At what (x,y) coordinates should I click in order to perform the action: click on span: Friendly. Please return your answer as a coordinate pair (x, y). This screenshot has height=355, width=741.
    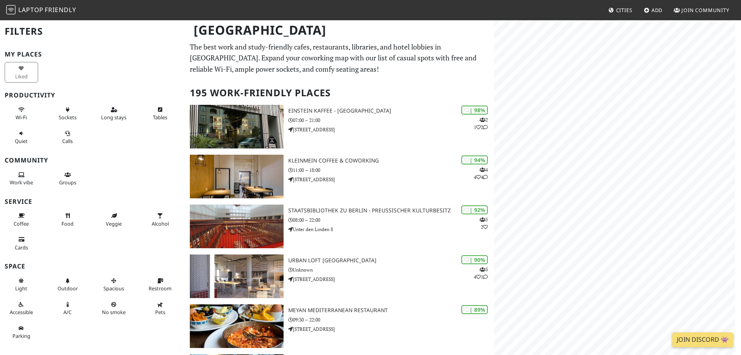
    Looking at the image, I should click on (60, 10).